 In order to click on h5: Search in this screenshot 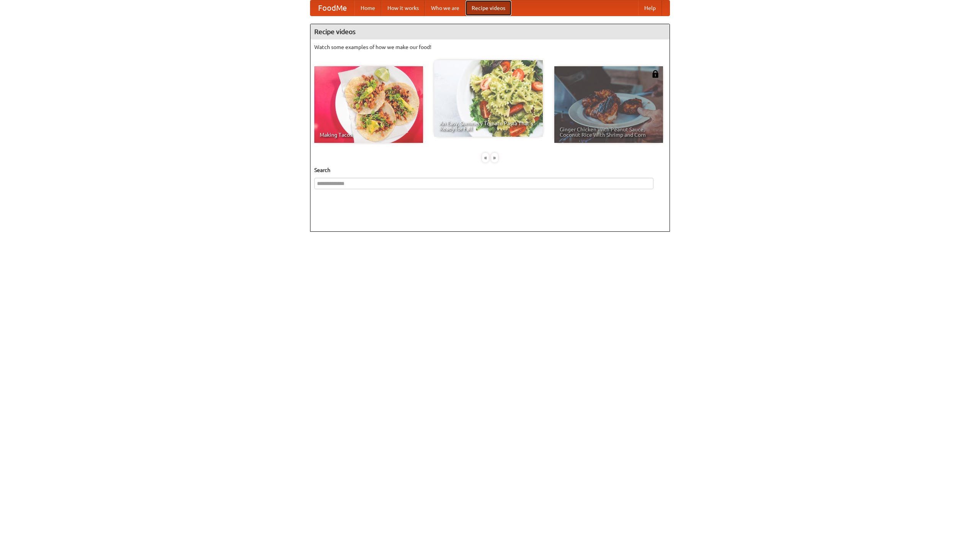, I will do `click(490, 170)`.